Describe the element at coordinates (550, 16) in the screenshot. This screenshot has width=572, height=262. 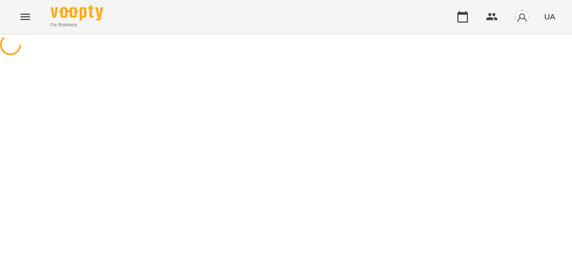
I see `button: UA` at that location.